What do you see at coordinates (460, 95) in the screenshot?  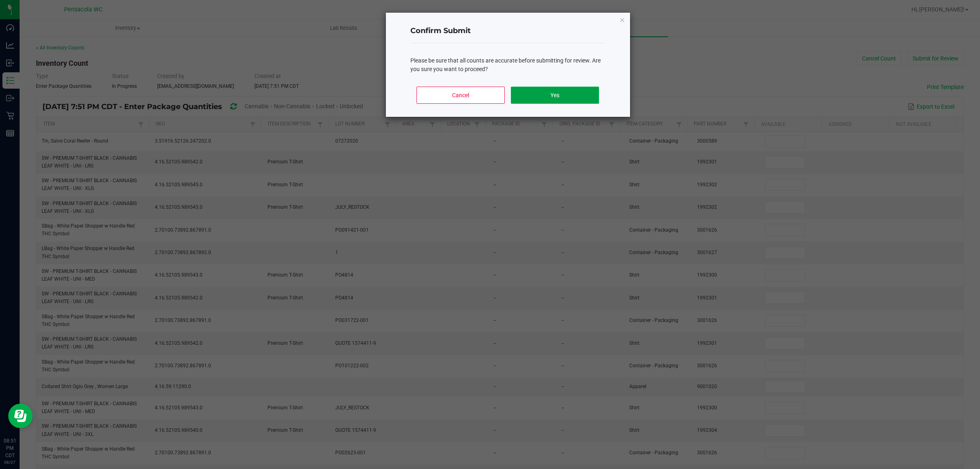 I see `button: Cancel` at bounding box center [460, 95].